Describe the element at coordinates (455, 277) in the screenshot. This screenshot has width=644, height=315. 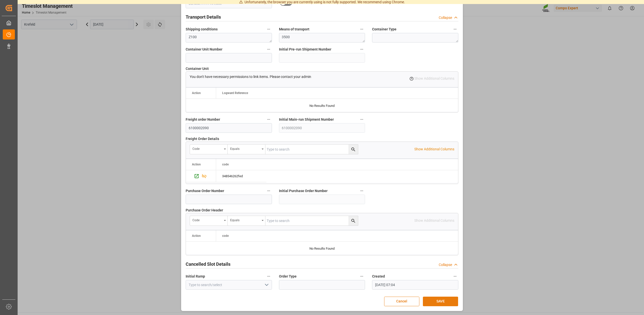
I see `button: Created` at that location.